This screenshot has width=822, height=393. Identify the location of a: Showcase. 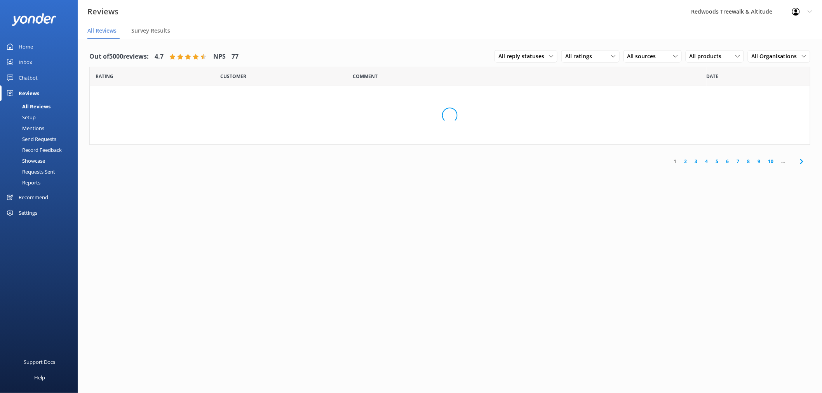
(41, 161).